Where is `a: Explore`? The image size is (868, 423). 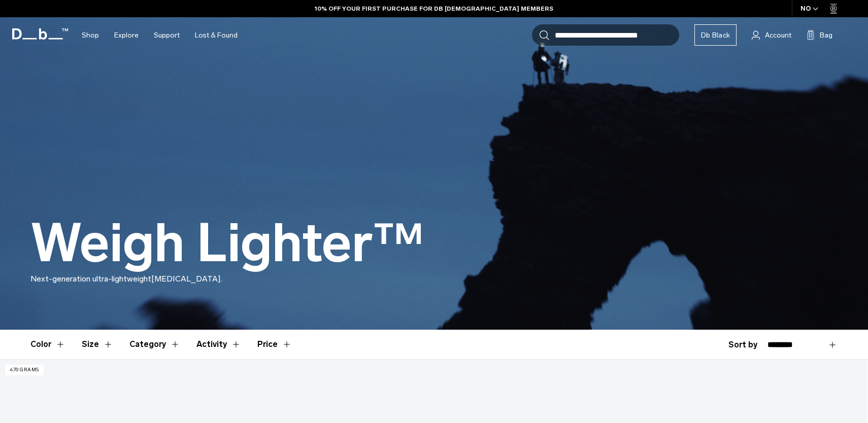 a: Explore is located at coordinates (126, 35).